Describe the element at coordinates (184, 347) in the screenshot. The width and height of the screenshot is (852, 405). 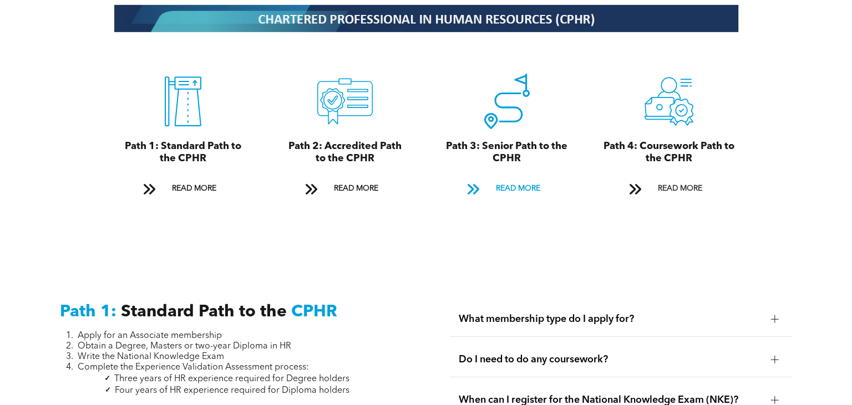
I see `span: Obtain a Degree, Masters or two-year Diploma in HR` at that location.